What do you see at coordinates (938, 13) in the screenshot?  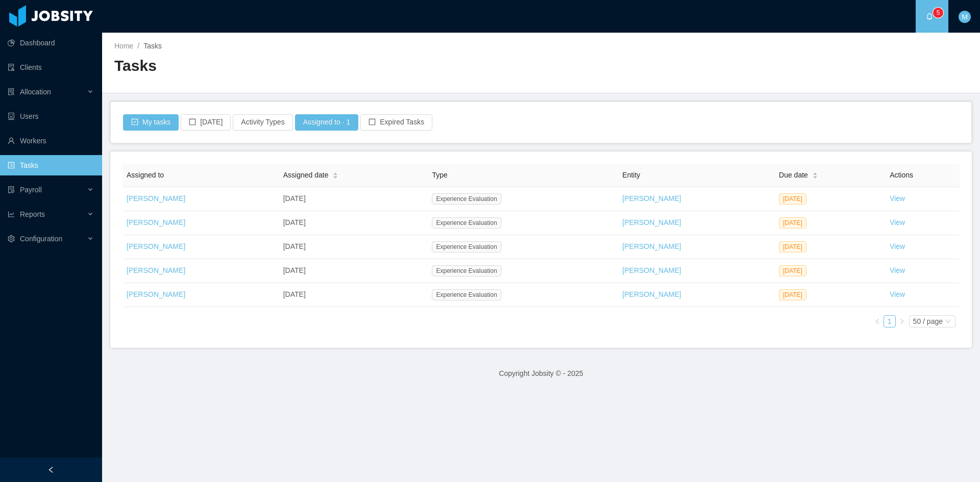 I see `sup: 5` at bounding box center [938, 13].